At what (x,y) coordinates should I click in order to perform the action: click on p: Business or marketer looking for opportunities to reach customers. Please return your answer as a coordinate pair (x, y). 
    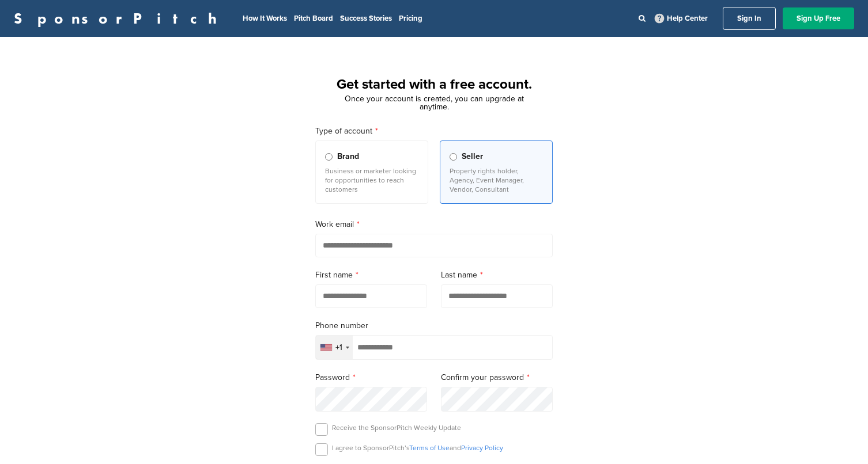
    Looking at the image, I should click on (372, 180).